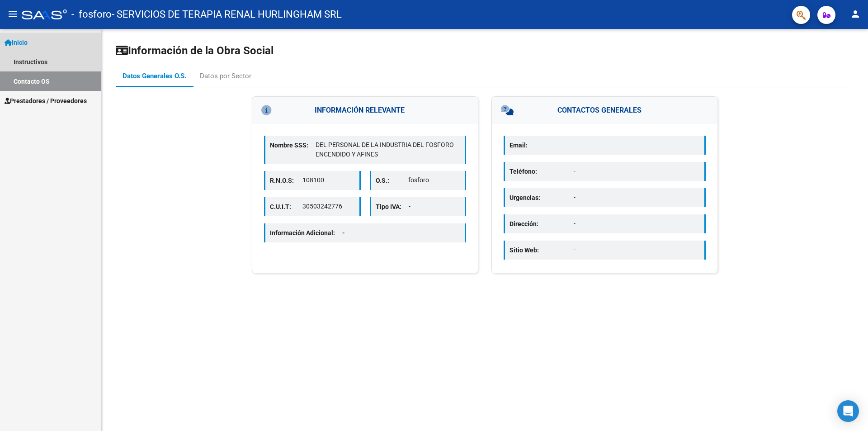 This screenshot has height=431, width=868. What do you see at coordinates (848, 412) in the screenshot?
I see `div: Open Intercom Messenger` at bounding box center [848, 412].